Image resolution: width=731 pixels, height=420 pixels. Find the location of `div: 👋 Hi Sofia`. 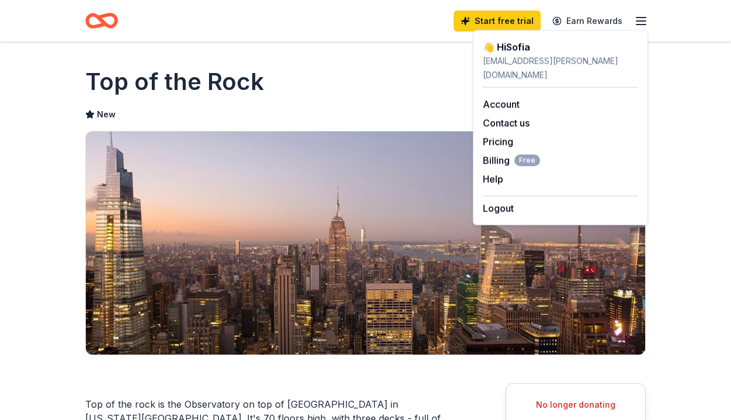

div: 👋 Hi Sofia is located at coordinates (560, 47).